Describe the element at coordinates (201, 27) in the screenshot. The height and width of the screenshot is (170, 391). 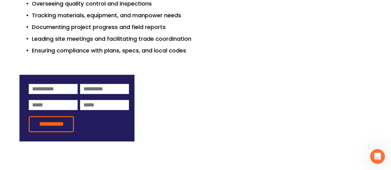
I see `p: Documenting project progress and field reports` at that location.